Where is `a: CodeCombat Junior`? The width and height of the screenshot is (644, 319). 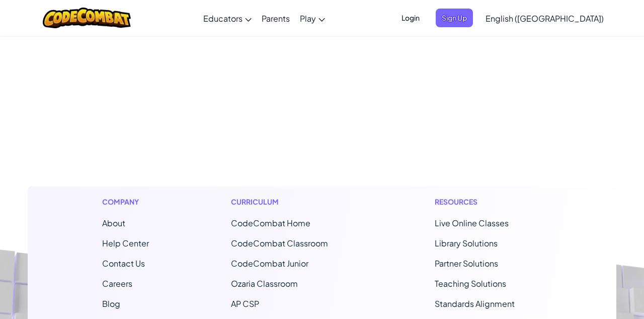 a: CodeCombat Junior is located at coordinates (270, 263).